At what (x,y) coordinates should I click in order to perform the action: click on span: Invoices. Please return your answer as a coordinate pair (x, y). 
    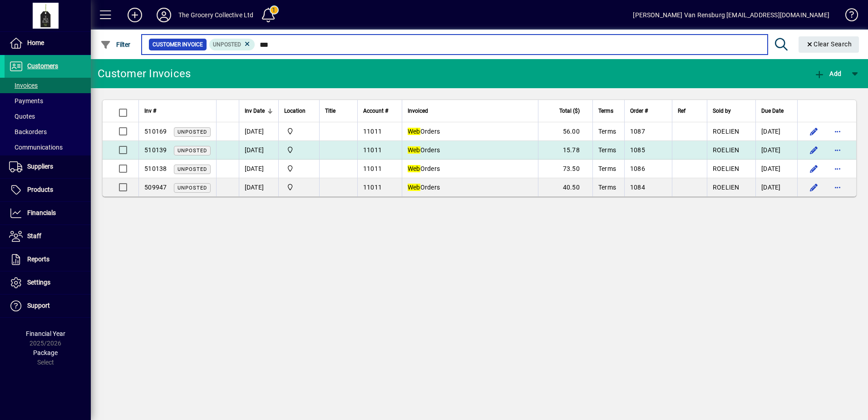
    Looking at the image, I should click on (23, 85).